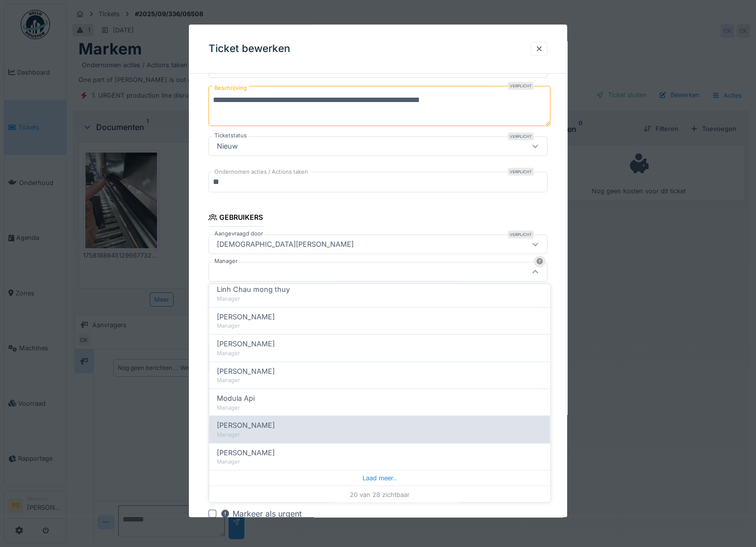 Image resolution: width=756 pixels, height=547 pixels. What do you see at coordinates (231, 136) in the screenshot?
I see `label: Ticketstatus` at bounding box center [231, 136].